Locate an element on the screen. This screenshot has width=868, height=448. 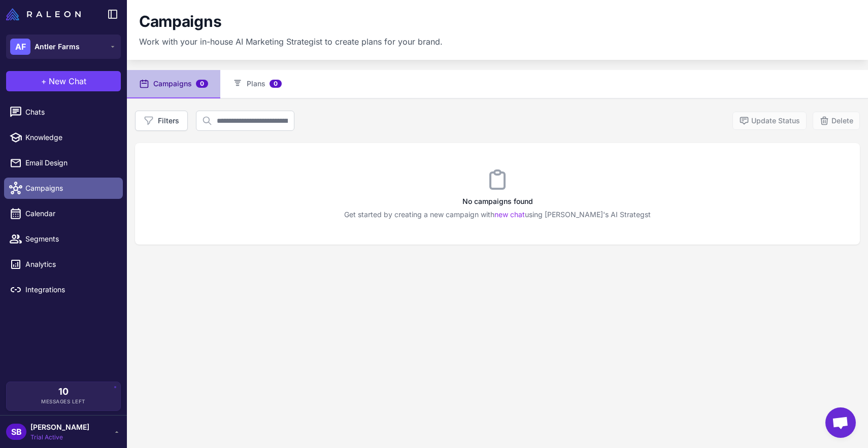
a: Segments is located at coordinates (63, 239).